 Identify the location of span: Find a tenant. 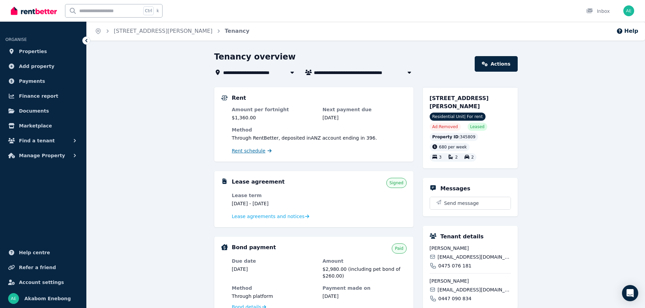
(37, 141).